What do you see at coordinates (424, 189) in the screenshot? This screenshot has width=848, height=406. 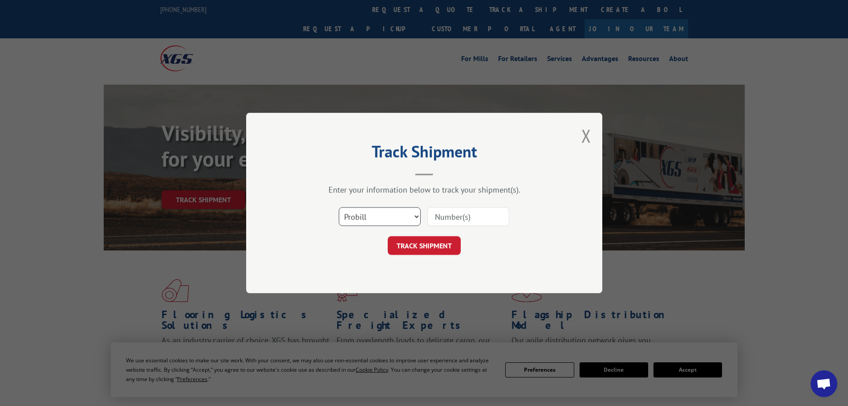 I see `div: Enter your information below to track your shipment(s).` at bounding box center [424, 189].